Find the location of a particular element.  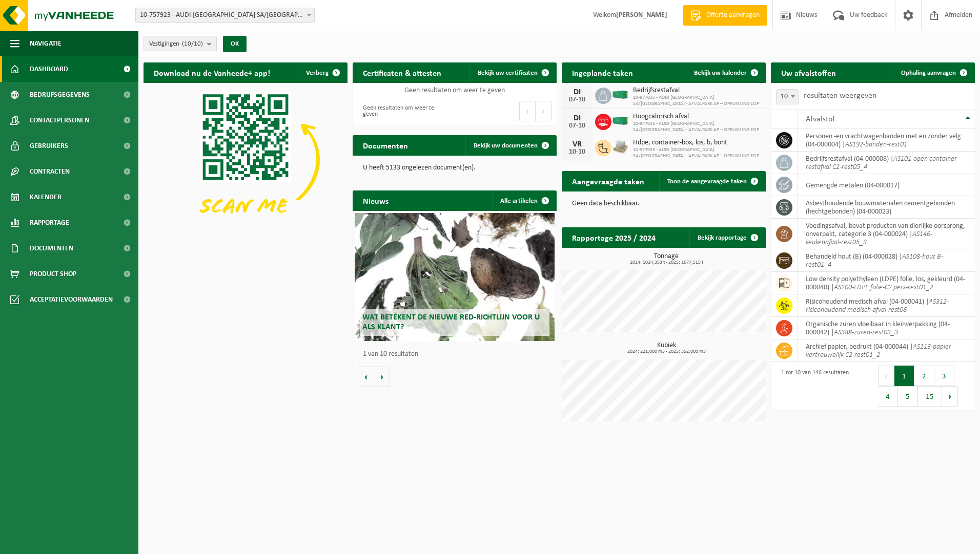

div: 10-10 is located at coordinates (577, 152).